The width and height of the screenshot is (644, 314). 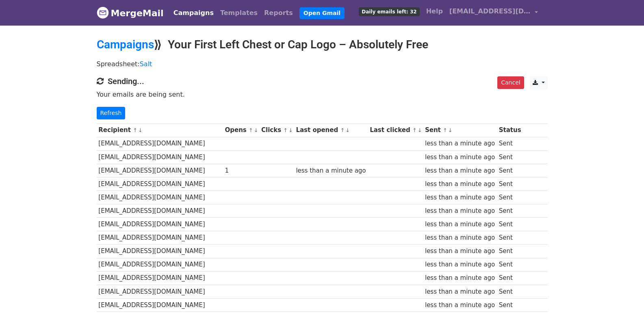 What do you see at coordinates (160, 130) in the screenshot?
I see `th: Recipient` at bounding box center [160, 130].